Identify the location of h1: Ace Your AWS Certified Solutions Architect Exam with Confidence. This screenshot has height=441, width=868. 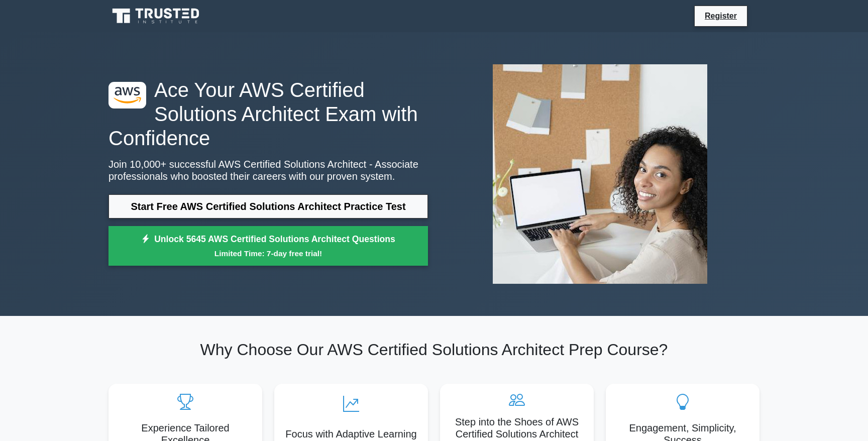
(268, 114).